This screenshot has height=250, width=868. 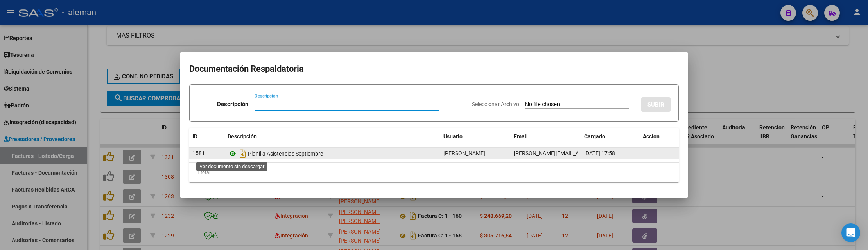 What do you see at coordinates (242, 136) in the screenshot?
I see `span: Descripción` at bounding box center [242, 136].